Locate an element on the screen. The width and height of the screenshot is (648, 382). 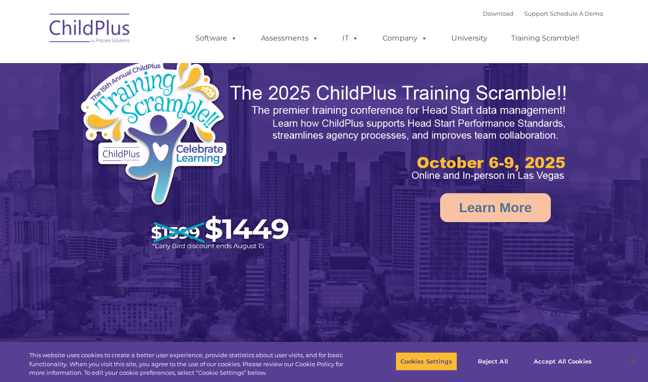
button: Reject All is located at coordinates (493, 361).